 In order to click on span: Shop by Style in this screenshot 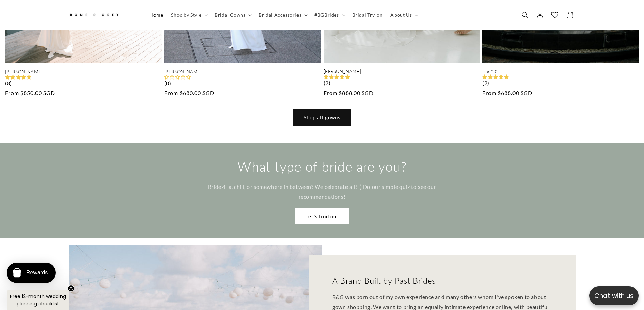, I will do `click(186, 15)`.